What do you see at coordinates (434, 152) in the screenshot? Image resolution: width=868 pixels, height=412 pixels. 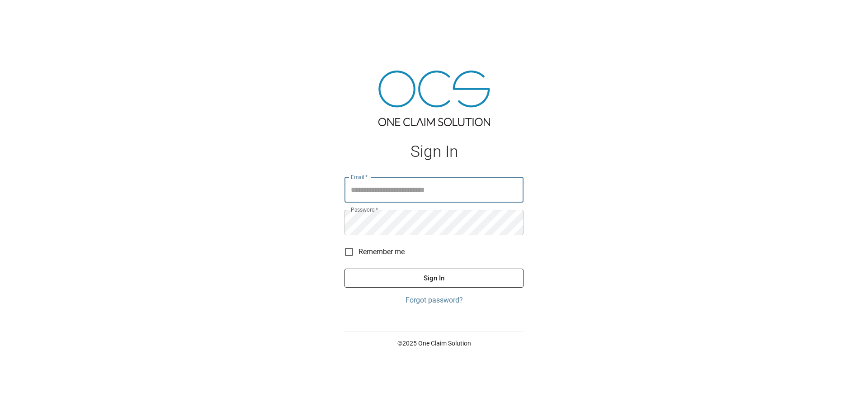 I see `h1: Sign In` at bounding box center [434, 152].